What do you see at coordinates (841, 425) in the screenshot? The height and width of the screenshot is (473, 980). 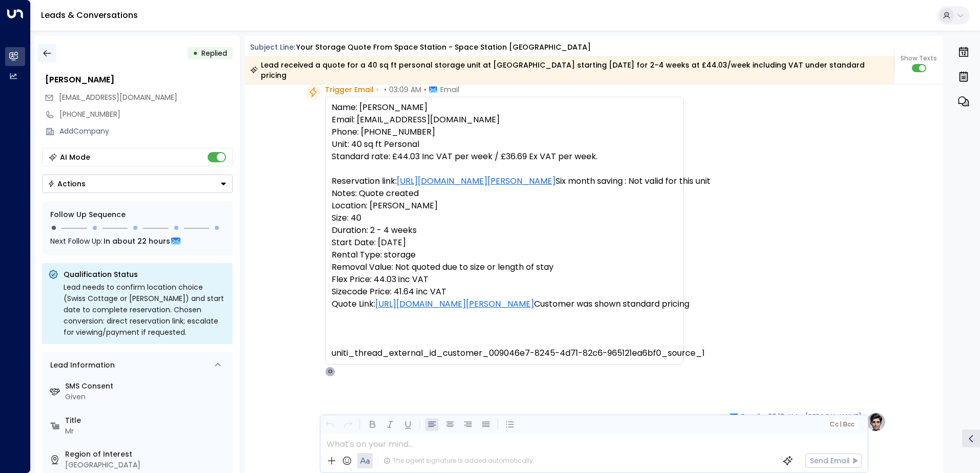 I see `button: Cc|Bcc` at bounding box center [841, 425].